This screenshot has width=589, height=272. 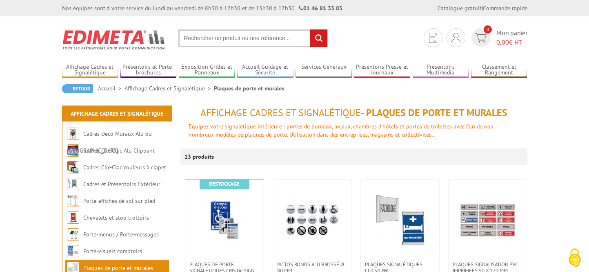 What do you see at coordinates (321, 8) in the screenshot?
I see `strong: 01 46 81 33 03` at bounding box center [321, 8].